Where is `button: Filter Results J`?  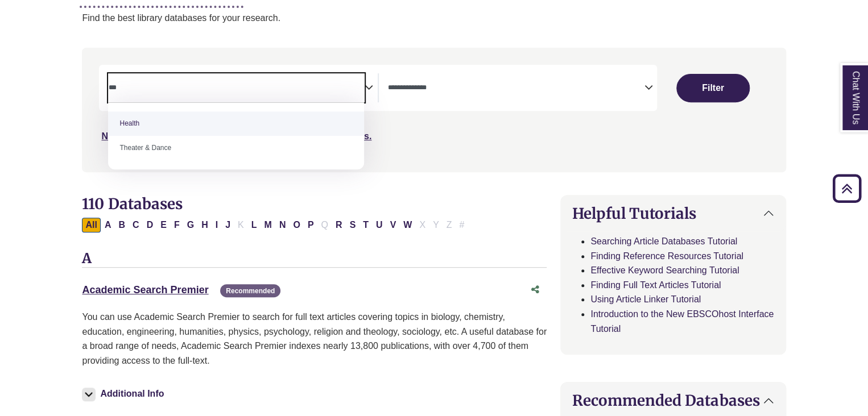 button: Filter Results J is located at coordinates (228, 225).